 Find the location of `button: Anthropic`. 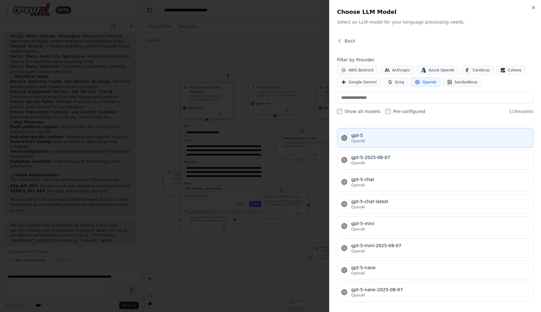

button: Anthropic is located at coordinates (398, 70).